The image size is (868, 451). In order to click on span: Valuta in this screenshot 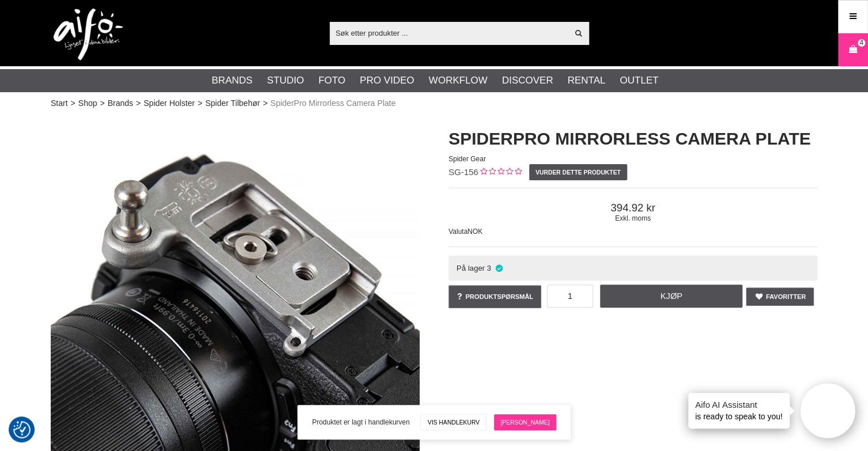, I will do `click(457, 232)`.